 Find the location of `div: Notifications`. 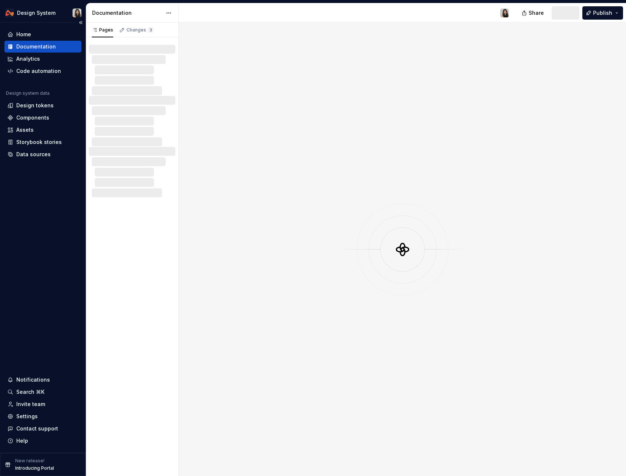

div: Notifications is located at coordinates (33, 379).